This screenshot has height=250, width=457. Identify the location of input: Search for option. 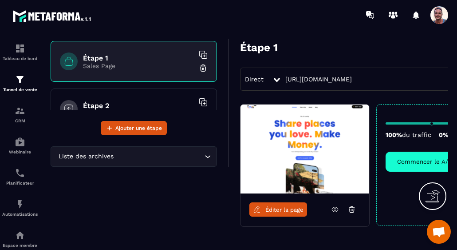
(159, 156).